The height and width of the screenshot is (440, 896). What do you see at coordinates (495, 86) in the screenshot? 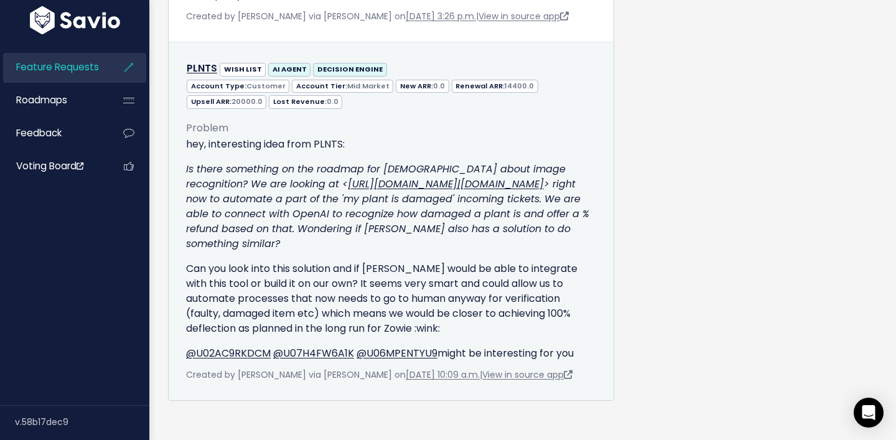
I see `span: Renewal ARR:` at bounding box center [495, 86].